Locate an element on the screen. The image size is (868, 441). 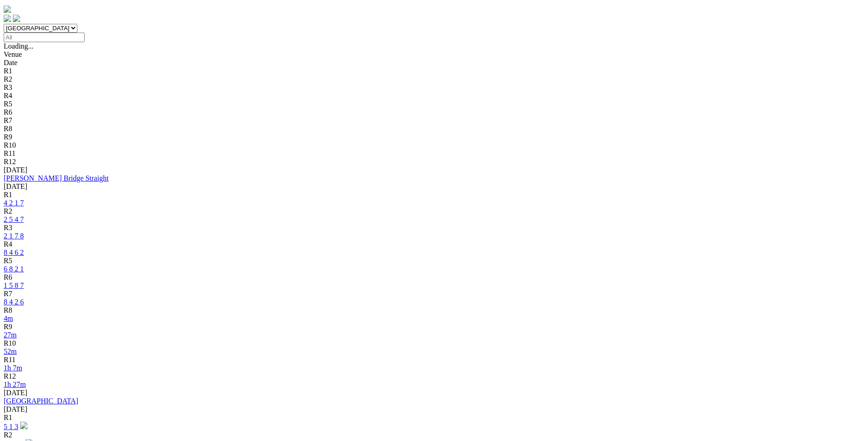
a: 5 1 3 is located at coordinates (11, 426).